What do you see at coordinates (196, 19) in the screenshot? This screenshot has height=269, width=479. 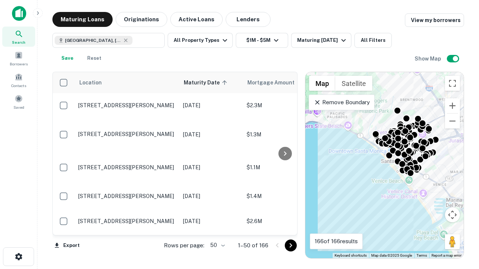 I see `button: Active Loans` at bounding box center [196, 19].